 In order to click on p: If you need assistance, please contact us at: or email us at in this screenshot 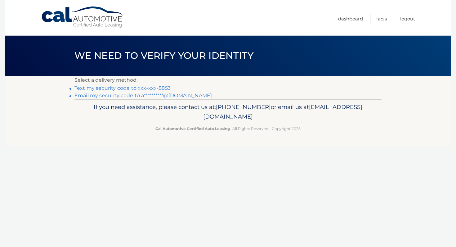, I will do `click(228, 112)`.